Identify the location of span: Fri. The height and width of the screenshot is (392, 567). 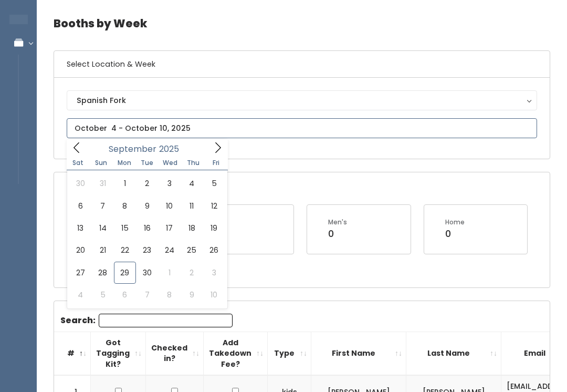
(216, 163).